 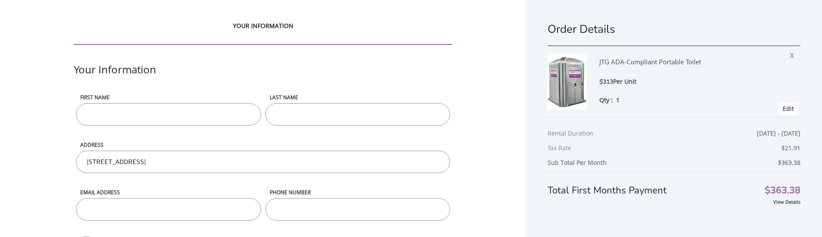 I want to click on div: Rental Duration, so click(x=674, y=135).